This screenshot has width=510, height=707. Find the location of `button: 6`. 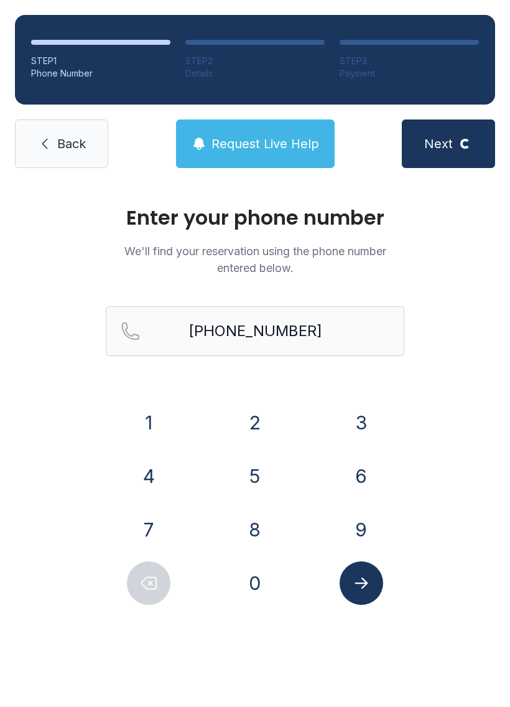

button: 6 is located at coordinates (361, 476).